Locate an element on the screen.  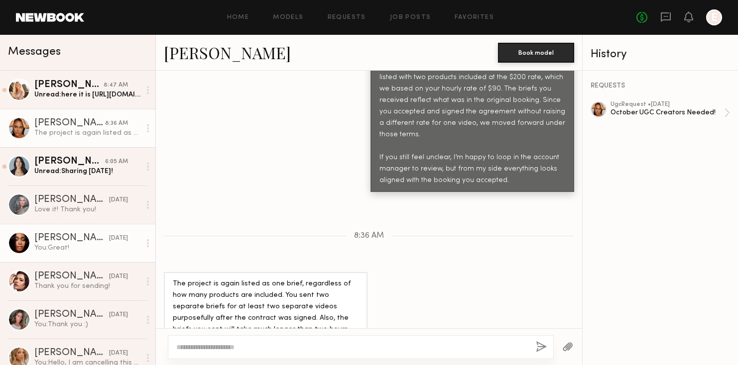
span: 8:36 AM is located at coordinates (369, 236).